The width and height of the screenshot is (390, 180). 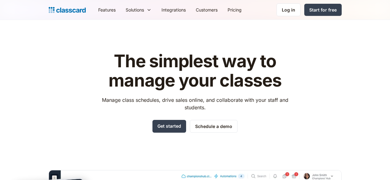 I want to click on div: Solutions, so click(x=135, y=10).